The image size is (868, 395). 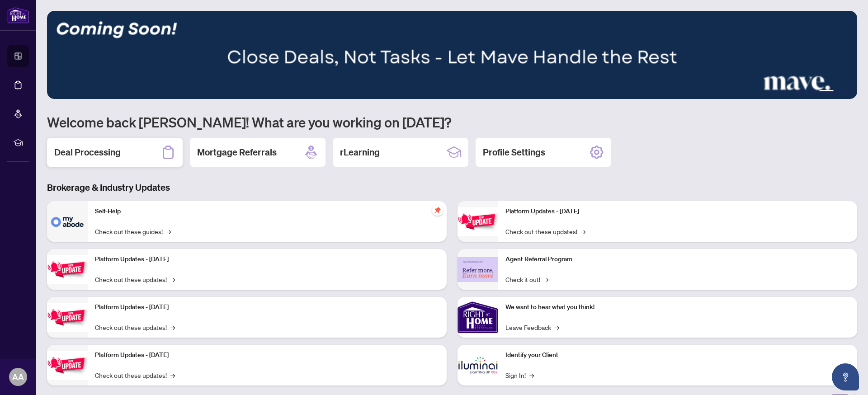 I want to click on a: Check it out!→, so click(x=526, y=279).